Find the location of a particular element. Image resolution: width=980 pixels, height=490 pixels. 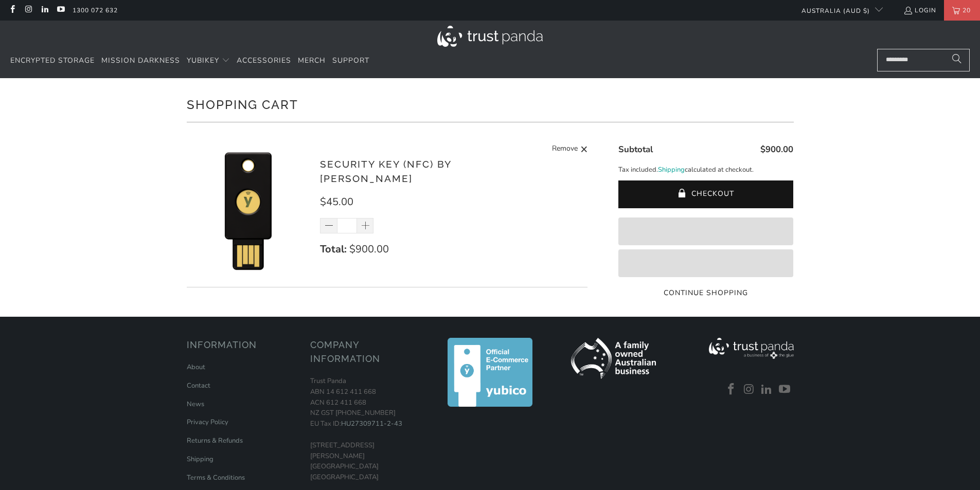

a: Terms & Conditions is located at coordinates (216, 478).